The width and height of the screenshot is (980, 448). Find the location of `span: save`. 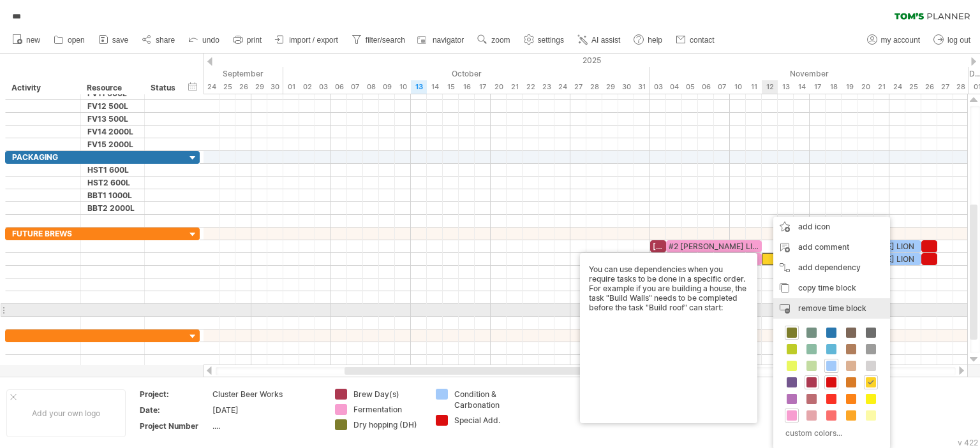

span: save is located at coordinates (120, 40).